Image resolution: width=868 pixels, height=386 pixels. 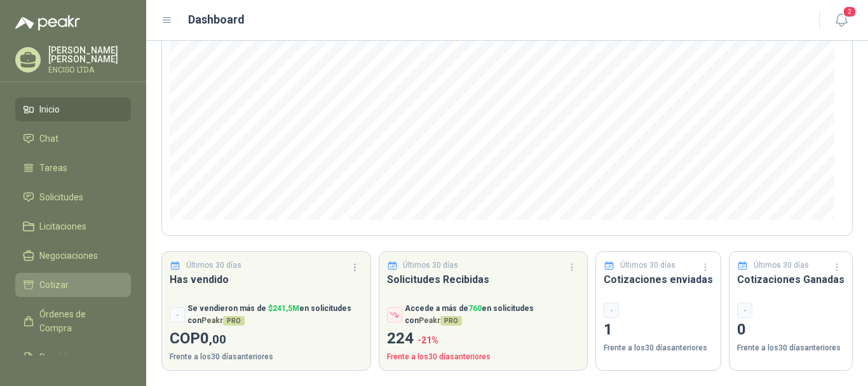 What do you see at coordinates (73, 321) in the screenshot?
I see `a: Órdenes de Compra` at bounding box center [73, 321].